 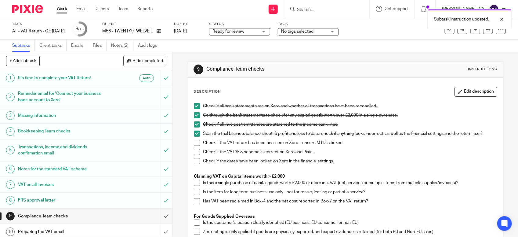 What do you see at coordinates (53, 46) in the screenshot?
I see `a: Client tasks` at bounding box center [53, 46].